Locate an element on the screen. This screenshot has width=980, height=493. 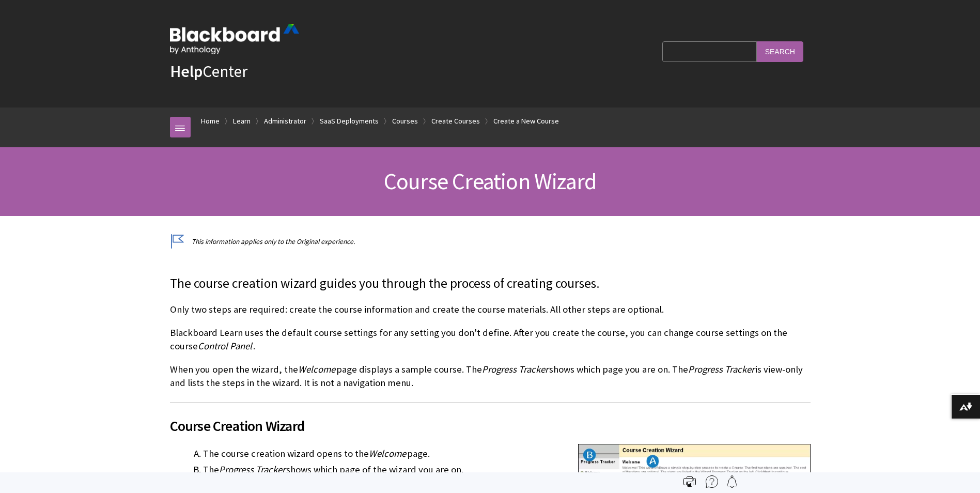
p: Blackboard Learn uses the default course settings for any setting you don't define. After you cre... is located at coordinates (491, 340).